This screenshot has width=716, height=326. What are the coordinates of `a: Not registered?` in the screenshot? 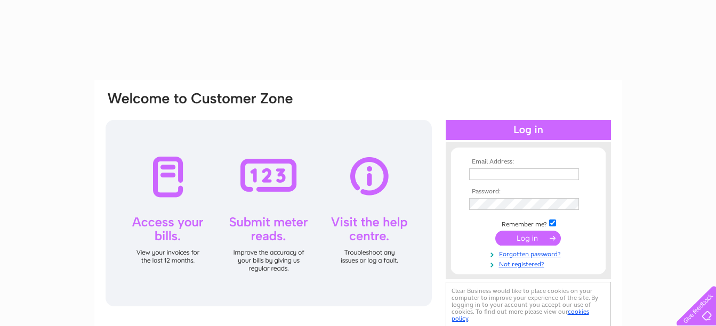 It's located at (530, 263).